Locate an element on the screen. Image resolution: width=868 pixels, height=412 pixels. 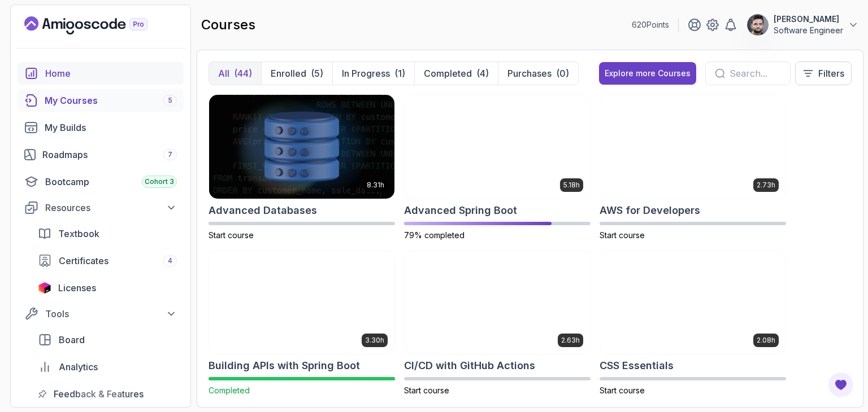
span: Analytics is located at coordinates (78, 367).